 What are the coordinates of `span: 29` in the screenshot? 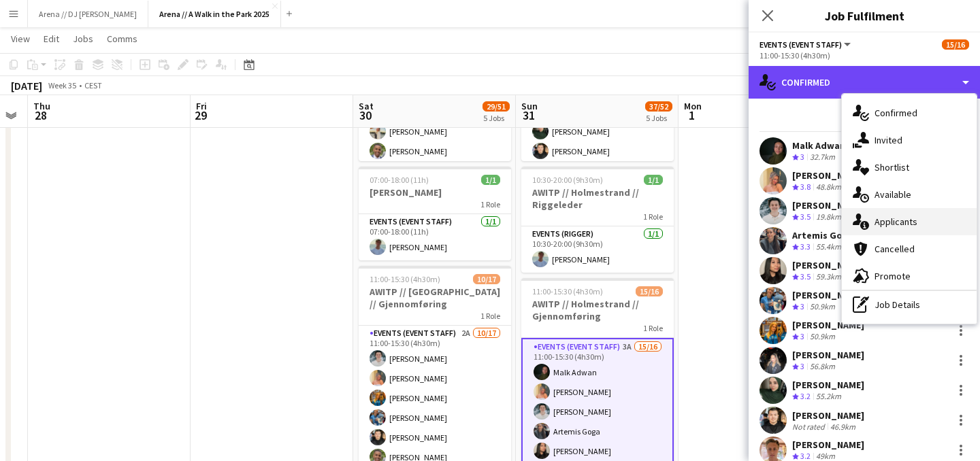 It's located at (200, 115).